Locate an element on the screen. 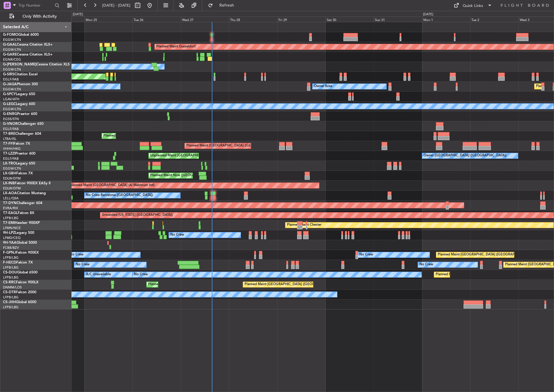  div: Mon 1 is located at coordinates (446, 19).